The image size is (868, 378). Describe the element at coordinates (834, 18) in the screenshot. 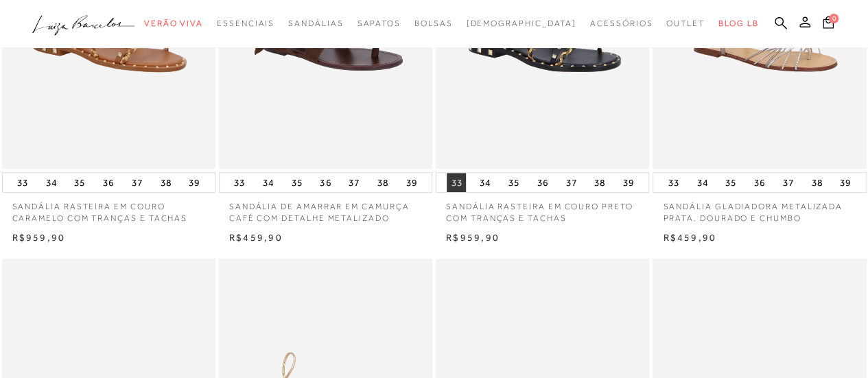

I see `span: 0` at that location.